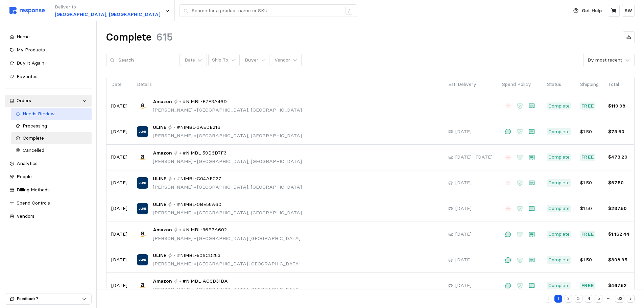 The height and width of the screenshot is (308, 644). What do you see at coordinates (199, 204) in the screenshot?
I see `span: #NIMBL-0BE58A60` at bounding box center [199, 204].